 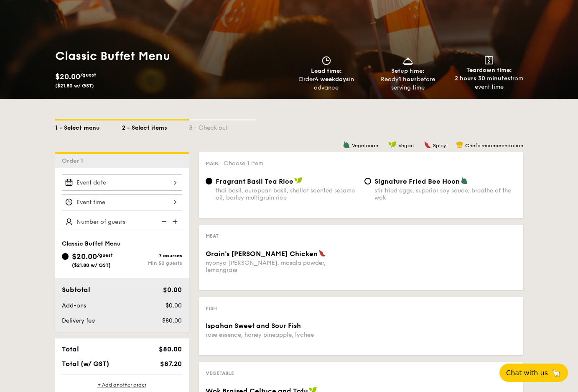 I want to click on div: Order in advance, so click(x=327, y=84).